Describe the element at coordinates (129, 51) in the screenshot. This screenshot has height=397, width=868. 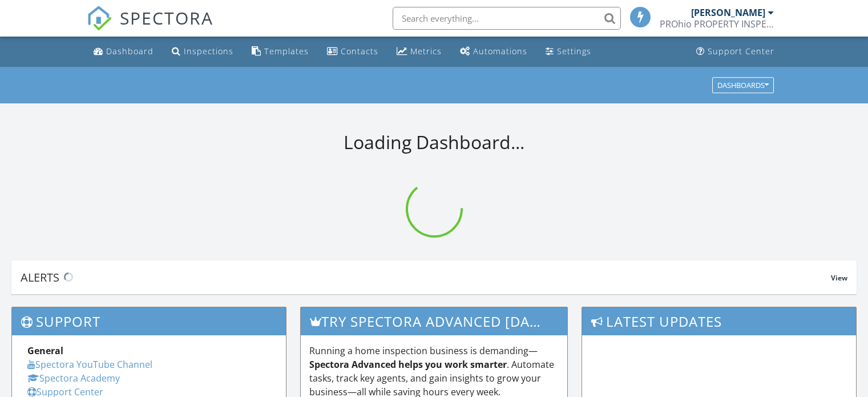
I see `div: Dashboard` at that location.